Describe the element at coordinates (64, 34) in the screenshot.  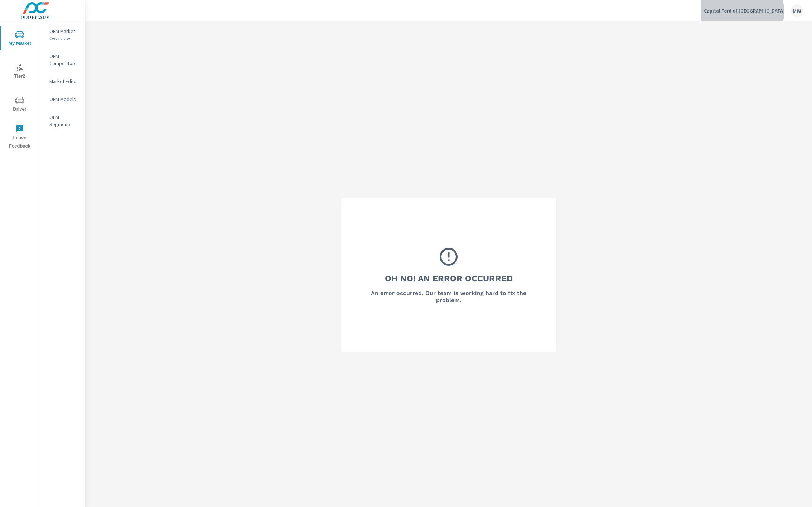
I see `p: OEM Market Overview` at that location.